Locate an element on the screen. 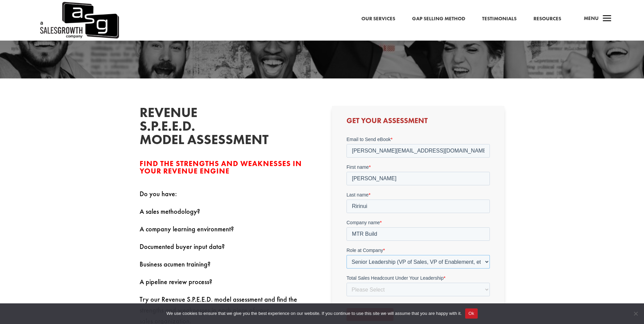 The height and width of the screenshot is (324, 644). span: Find the strengths and weaknesses in your revenue engine is located at coordinates (221, 167).